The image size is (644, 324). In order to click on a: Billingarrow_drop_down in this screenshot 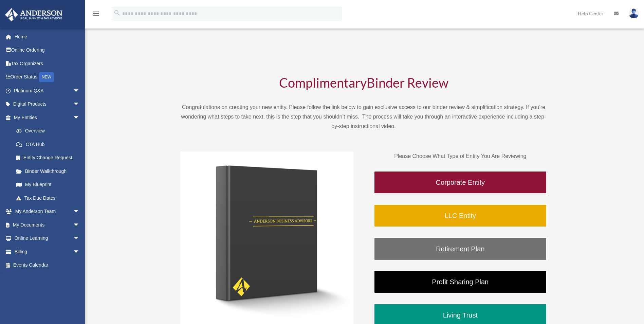, I will do `click(47, 252)`.